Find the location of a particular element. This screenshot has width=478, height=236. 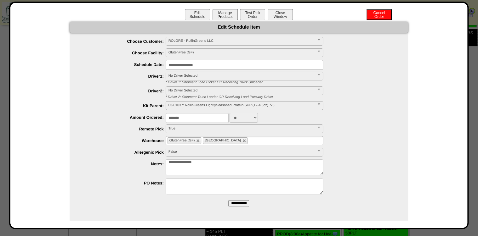

span: ROLGRE - RollinGreens LLC is located at coordinates (241, 41).